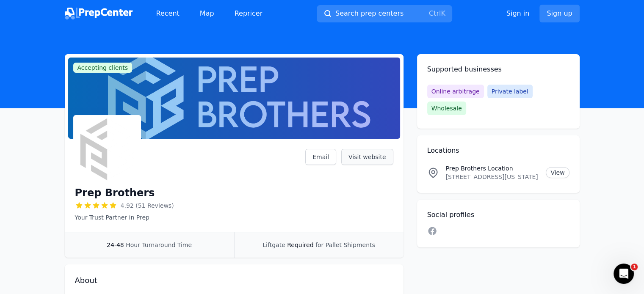  Describe the element at coordinates (498, 215) in the screenshot. I see `h2: Social profiles` at that location.